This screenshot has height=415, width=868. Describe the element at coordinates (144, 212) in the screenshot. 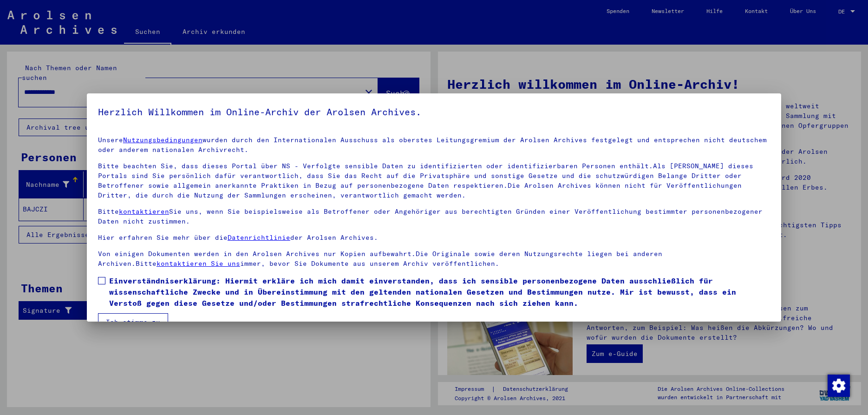

I see `a: kontaktieren` at that location.